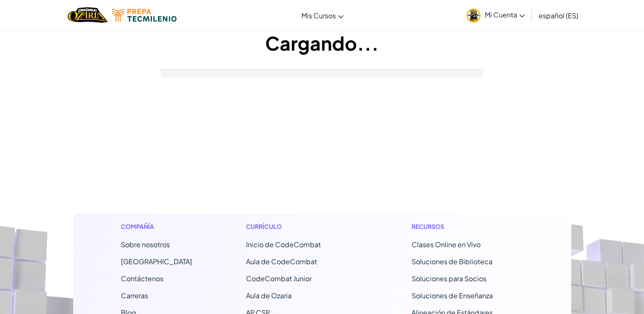 The height and width of the screenshot is (314, 644). What do you see at coordinates (134, 296) in the screenshot?
I see `a: Carreras` at bounding box center [134, 296].